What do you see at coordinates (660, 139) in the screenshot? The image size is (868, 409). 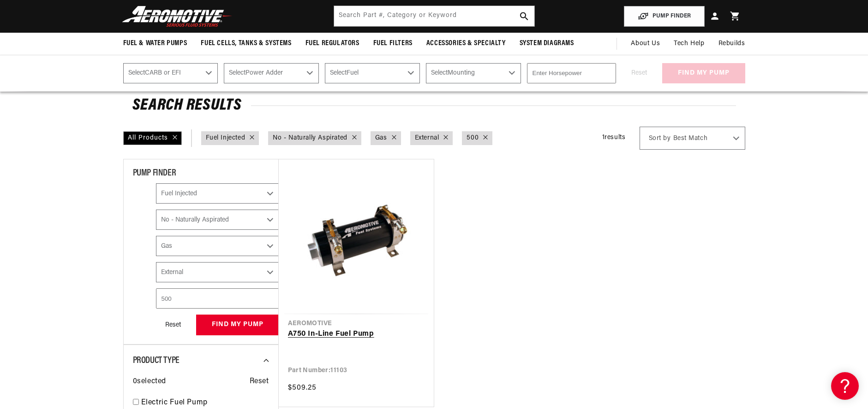 I see `span: Sort by` at bounding box center [660, 139].